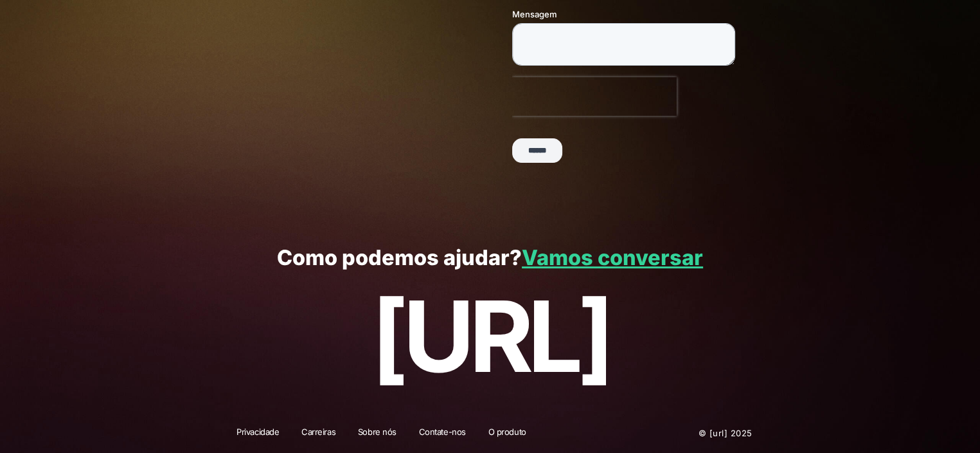 Image resolution: width=980 pixels, height=453 pixels. Describe the element at coordinates (258, 433) in the screenshot. I see `a: Privacidade` at that location.